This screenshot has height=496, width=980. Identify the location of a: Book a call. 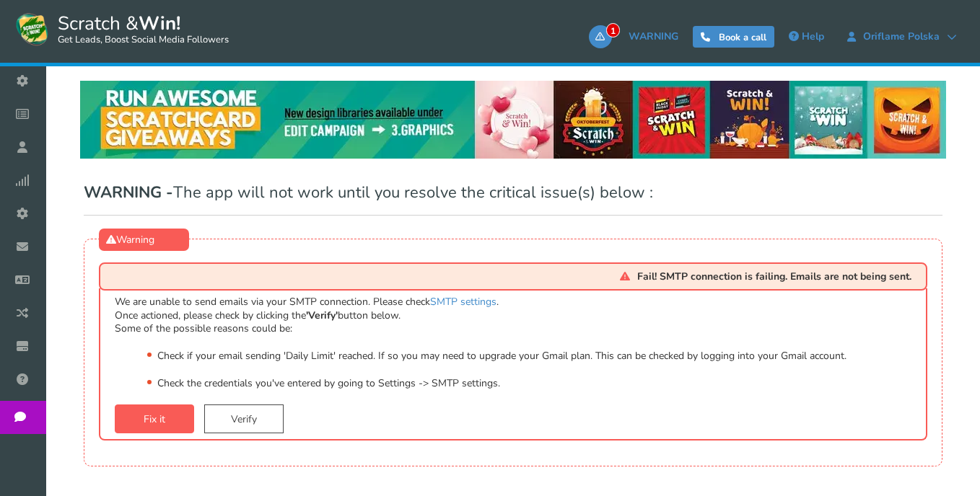
(733, 36).